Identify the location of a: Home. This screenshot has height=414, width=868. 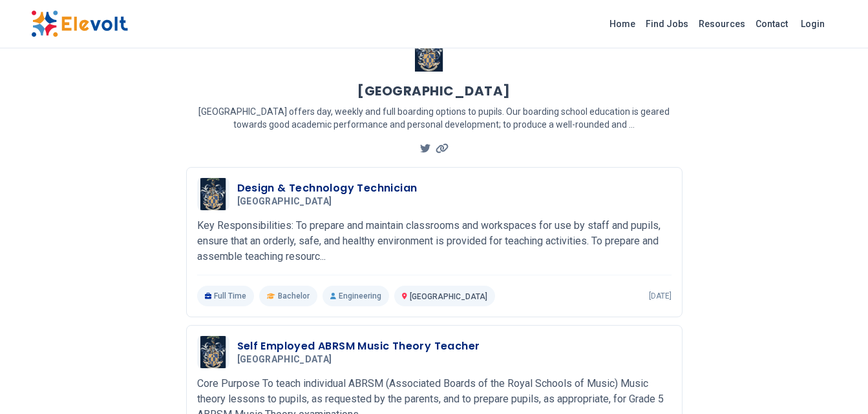
(622, 24).